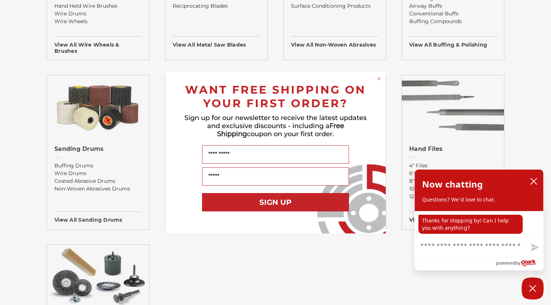 Image resolution: width=551 pixels, height=305 pixels. I want to click on button: Send message, so click(534, 248).